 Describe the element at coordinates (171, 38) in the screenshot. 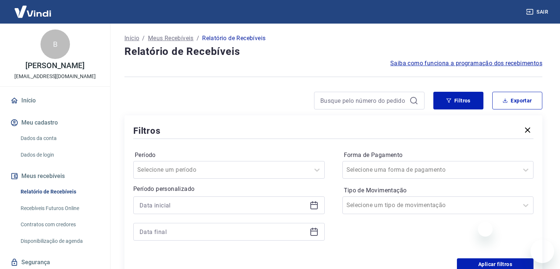

I see `a: Meus Recebíveis` at that location.